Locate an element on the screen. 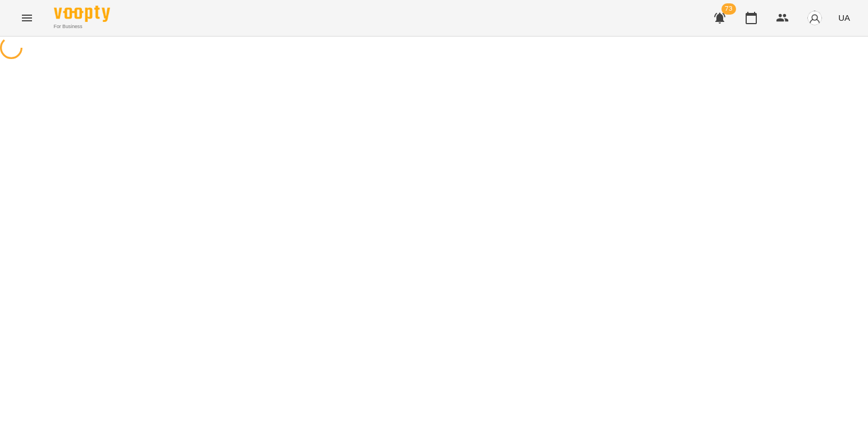 This screenshot has width=868, height=435. span: UA is located at coordinates (844, 17).